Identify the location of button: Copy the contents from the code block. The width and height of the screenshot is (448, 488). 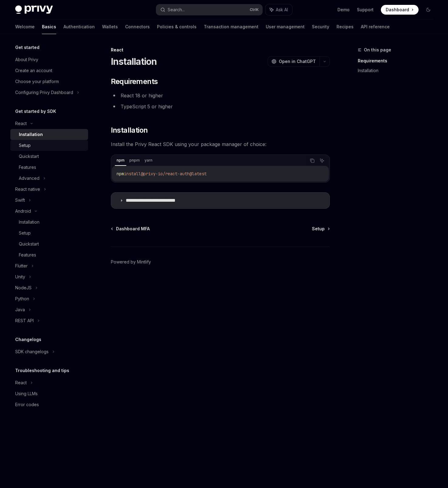
(312, 161).